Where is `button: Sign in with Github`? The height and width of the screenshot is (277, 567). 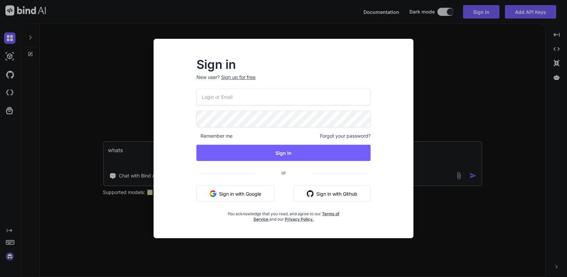
button: Sign in with Github is located at coordinates (332, 194).